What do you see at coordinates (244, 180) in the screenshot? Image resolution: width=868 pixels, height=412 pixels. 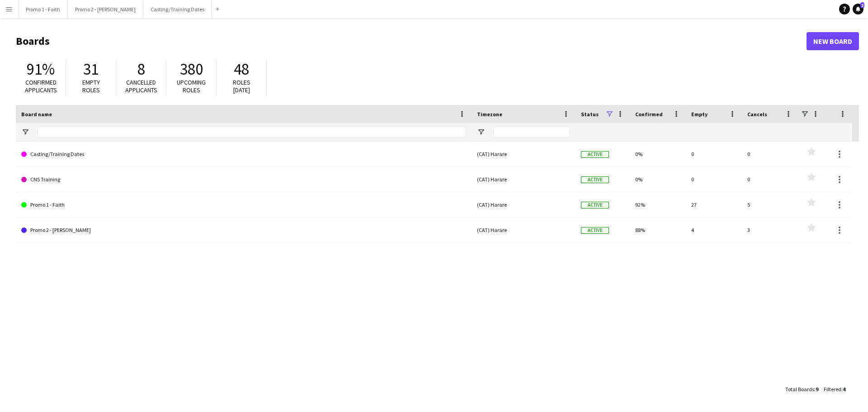 I see `a: CNS Training` at bounding box center [244, 180].